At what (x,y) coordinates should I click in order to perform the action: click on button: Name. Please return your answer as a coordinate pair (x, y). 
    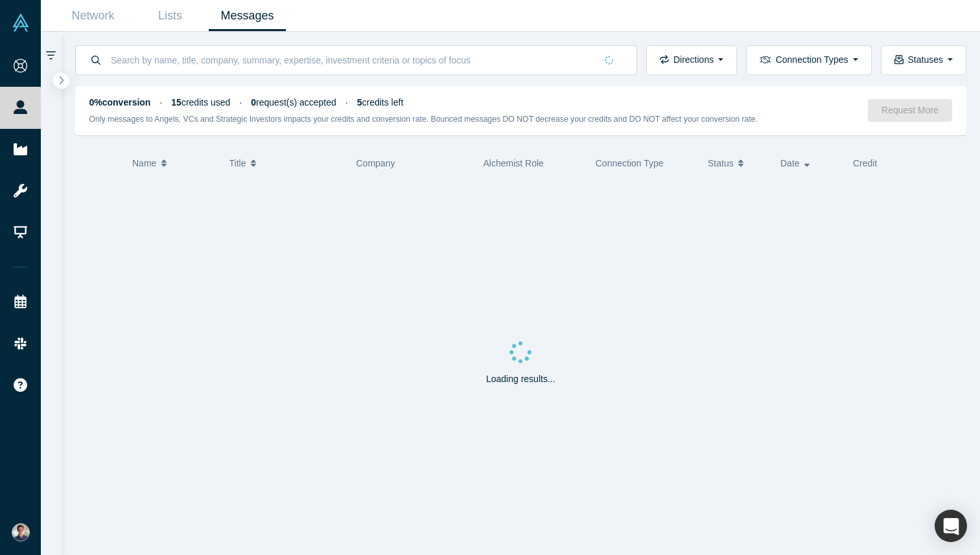
    Looking at the image, I should click on (174, 163).